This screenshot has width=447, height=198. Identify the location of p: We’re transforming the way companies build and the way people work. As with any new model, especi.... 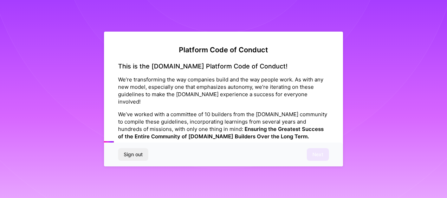
(223, 91).